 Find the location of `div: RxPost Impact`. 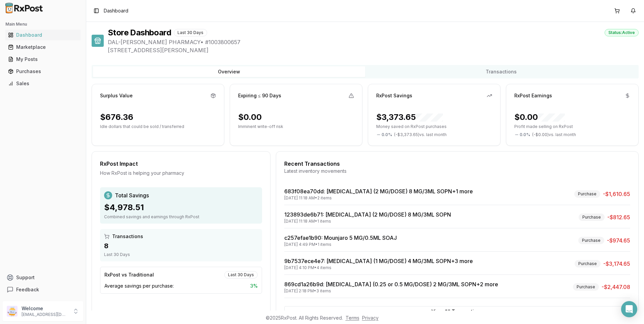

div: RxPost Impact is located at coordinates (181, 164).